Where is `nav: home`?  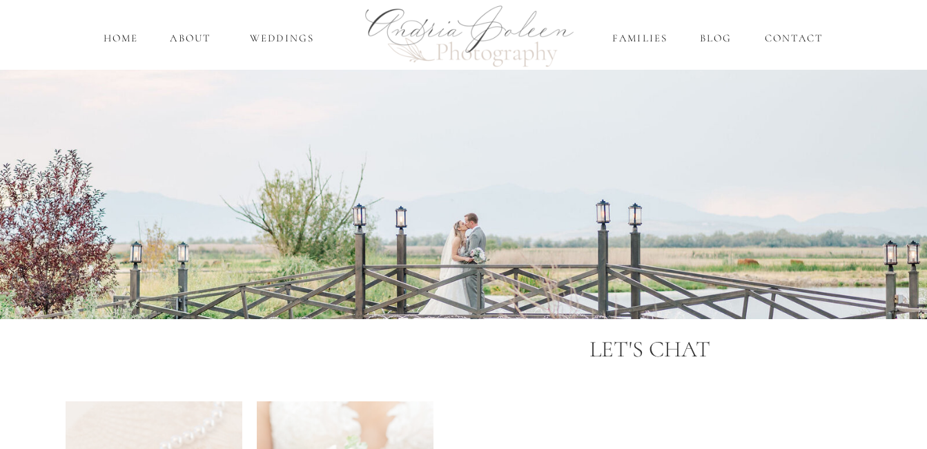 nav: home is located at coordinates (121, 38).